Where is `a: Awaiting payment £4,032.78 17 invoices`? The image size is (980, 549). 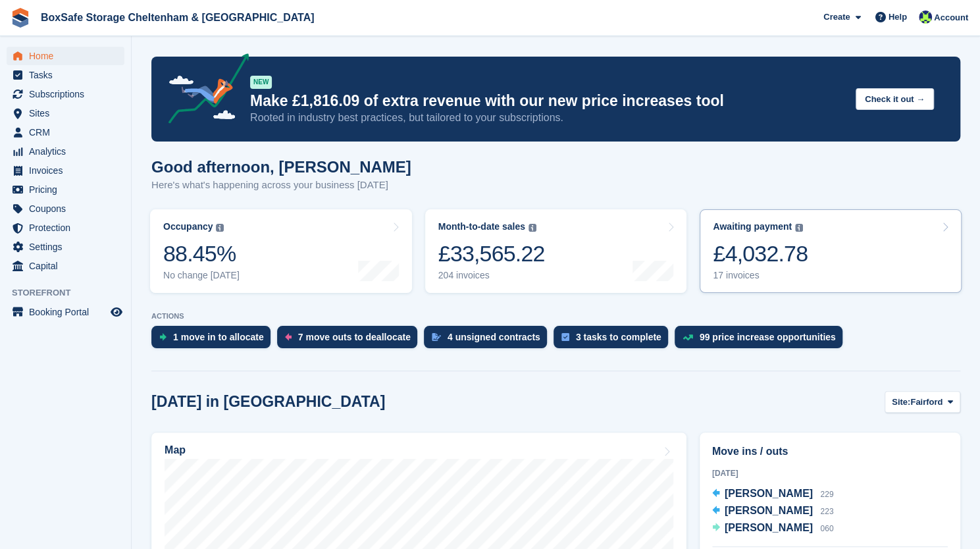
a: Awaiting payment £4,032.78 17 invoices is located at coordinates (830, 251).